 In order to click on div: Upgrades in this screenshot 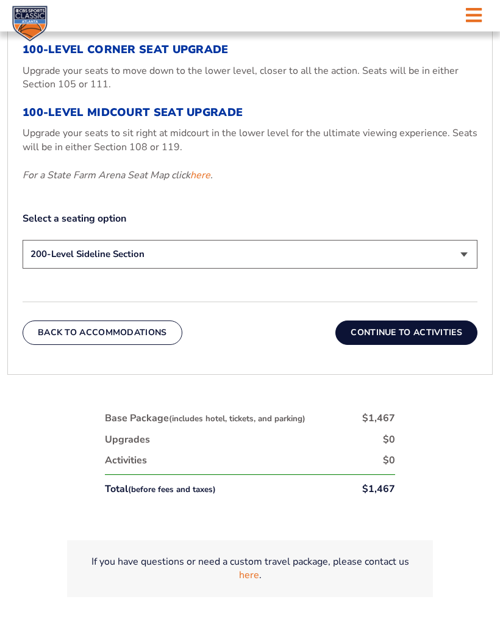, I will do `click(128, 440)`.